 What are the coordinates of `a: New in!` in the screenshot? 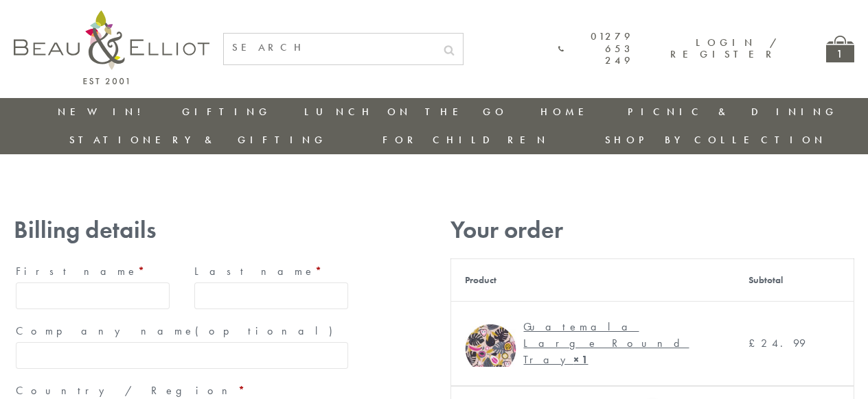 It's located at (104, 112).